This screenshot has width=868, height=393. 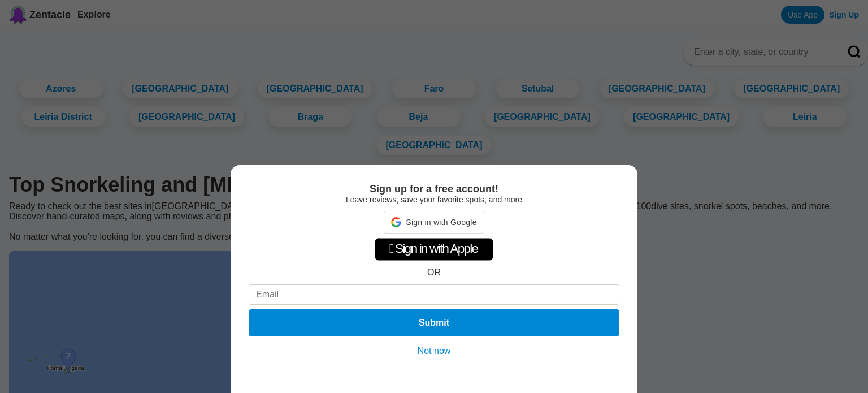 I want to click on div: OR, so click(x=434, y=273).